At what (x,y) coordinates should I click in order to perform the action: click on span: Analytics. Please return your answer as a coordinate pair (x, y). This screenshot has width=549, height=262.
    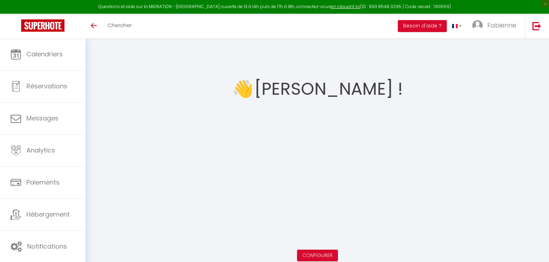
    Looking at the image, I should click on (41, 150).